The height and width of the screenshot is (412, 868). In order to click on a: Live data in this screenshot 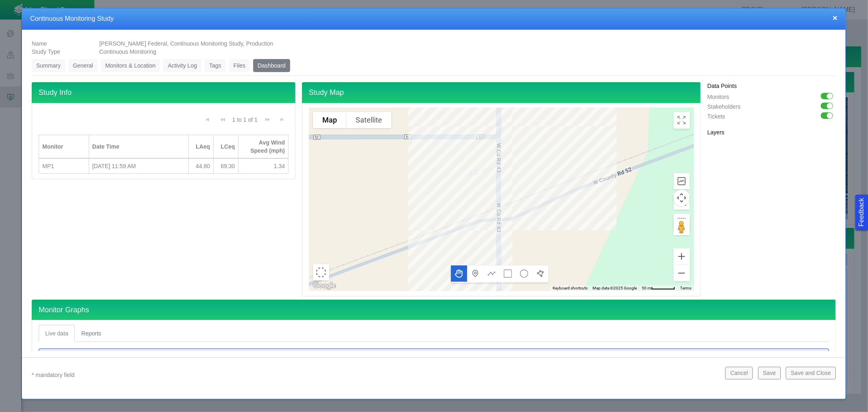, I will do `click(56, 334)`.